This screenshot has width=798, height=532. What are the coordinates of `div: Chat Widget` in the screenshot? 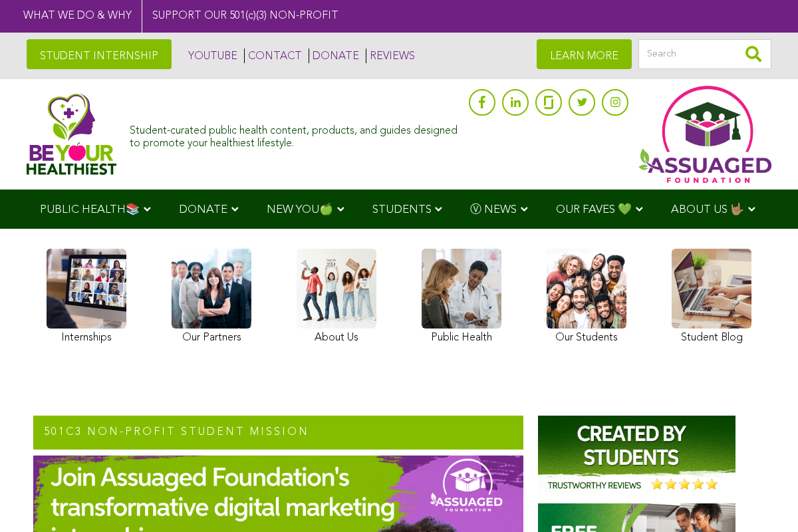 It's located at (764, 500).